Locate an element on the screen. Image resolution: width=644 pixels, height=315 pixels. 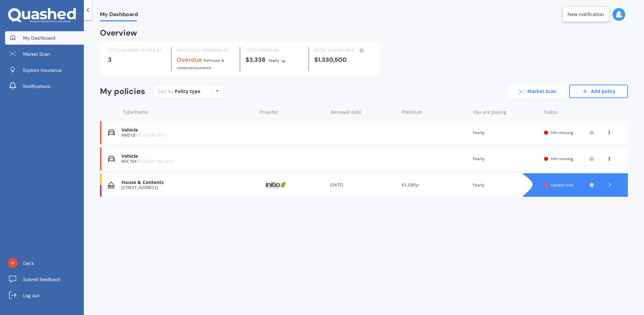
a: Log out is located at coordinates (44, 296).